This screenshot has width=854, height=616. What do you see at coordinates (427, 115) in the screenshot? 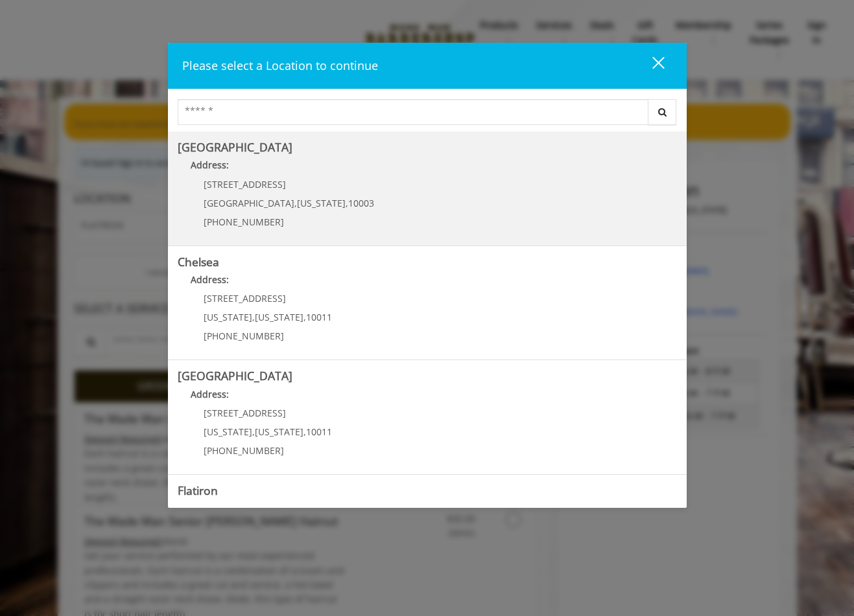
I see `div: Center Select` at bounding box center [427, 115].